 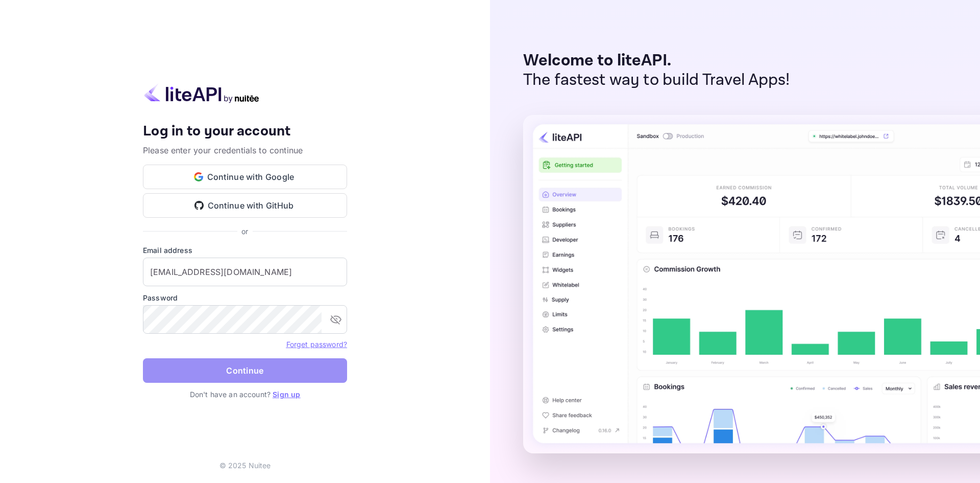 What do you see at coordinates (657, 80) in the screenshot?
I see `p: The fastest way to build Travel Apps!` at bounding box center [657, 80].